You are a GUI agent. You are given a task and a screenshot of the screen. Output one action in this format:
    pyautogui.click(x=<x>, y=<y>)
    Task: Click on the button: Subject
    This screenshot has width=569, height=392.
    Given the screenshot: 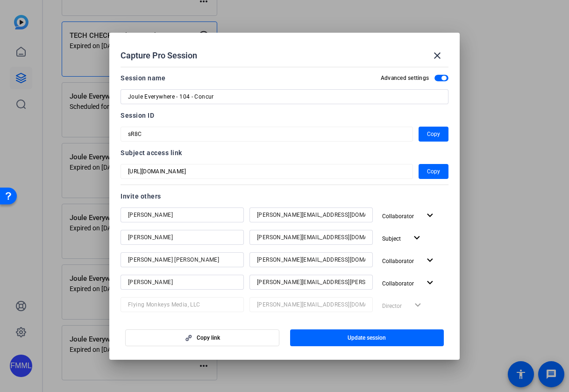 What is the action you would take?
    pyautogui.click(x=402, y=238)
    